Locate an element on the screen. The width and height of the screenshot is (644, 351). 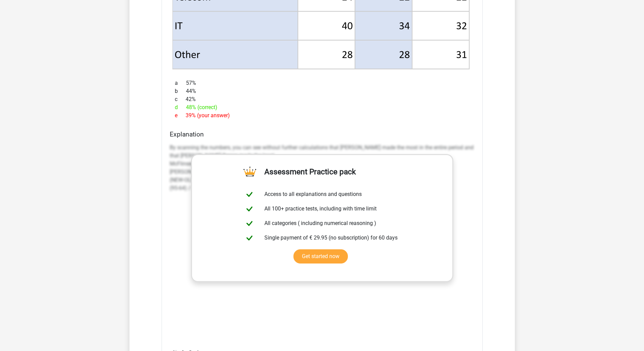
span: b is located at coordinates (180, 91).